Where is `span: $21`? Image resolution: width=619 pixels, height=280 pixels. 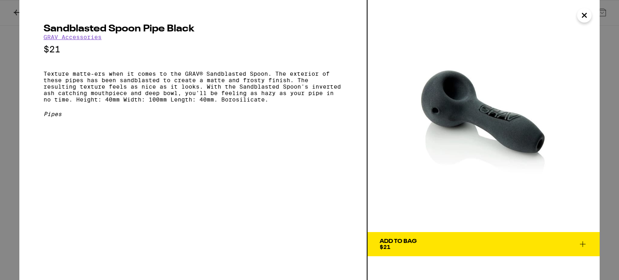
span: $21 is located at coordinates (385, 247).